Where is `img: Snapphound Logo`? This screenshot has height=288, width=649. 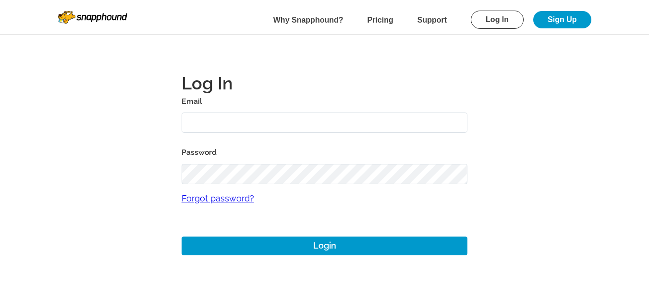 img: Snapphound Logo is located at coordinates (93, 17).